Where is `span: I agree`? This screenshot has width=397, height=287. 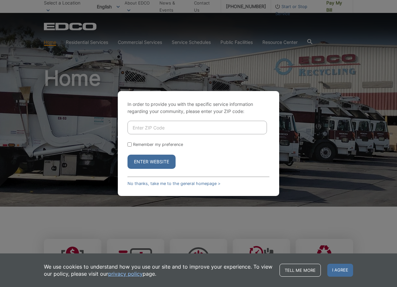
span: I agree is located at coordinates (340, 270).